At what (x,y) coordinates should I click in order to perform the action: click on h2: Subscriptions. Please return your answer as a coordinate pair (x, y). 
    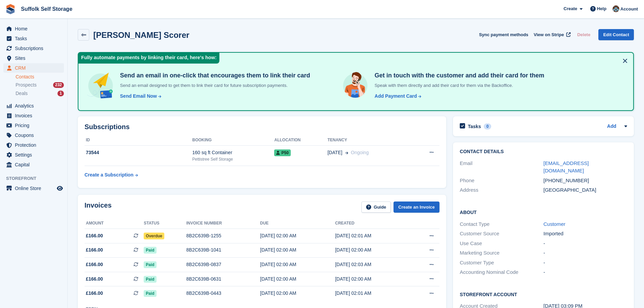
    Looking at the image, I should click on (262, 127).